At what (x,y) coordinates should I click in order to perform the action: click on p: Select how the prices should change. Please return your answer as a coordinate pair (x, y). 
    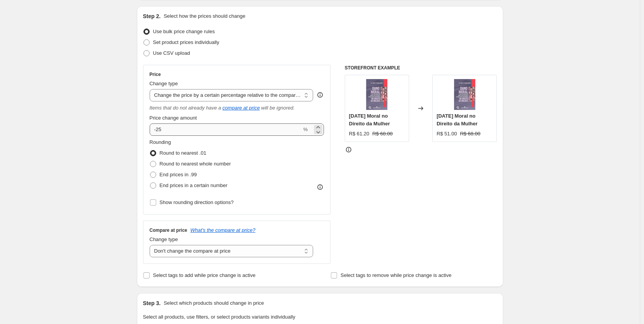
    Looking at the image, I should click on (204, 16).